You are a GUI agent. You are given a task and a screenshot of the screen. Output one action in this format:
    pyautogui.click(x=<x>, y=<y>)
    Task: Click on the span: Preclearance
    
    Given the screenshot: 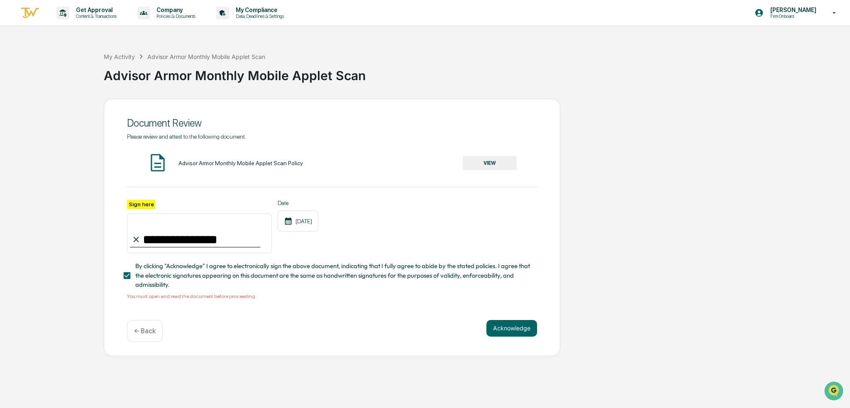 What is the action you would take?
    pyautogui.click(x=35, y=109)
    